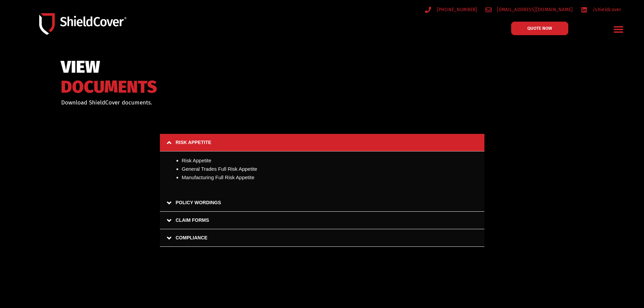  Describe the element at coordinates (322, 238) in the screenshot. I see `a: COMPLIANCE` at that location.